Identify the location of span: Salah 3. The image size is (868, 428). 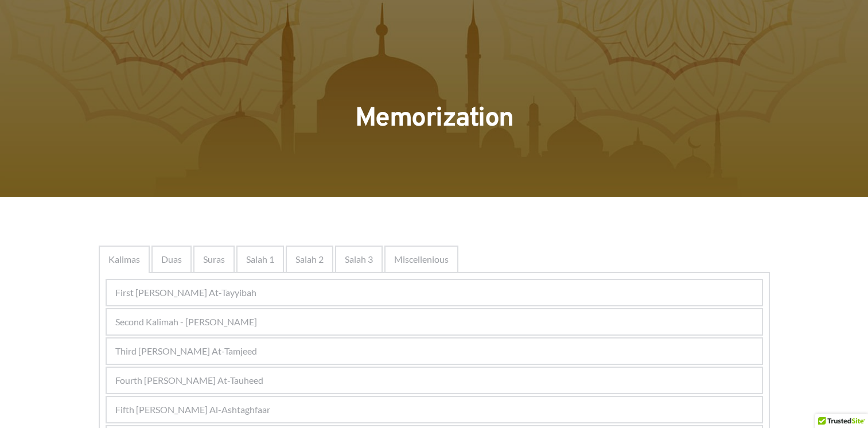
(358, 259).